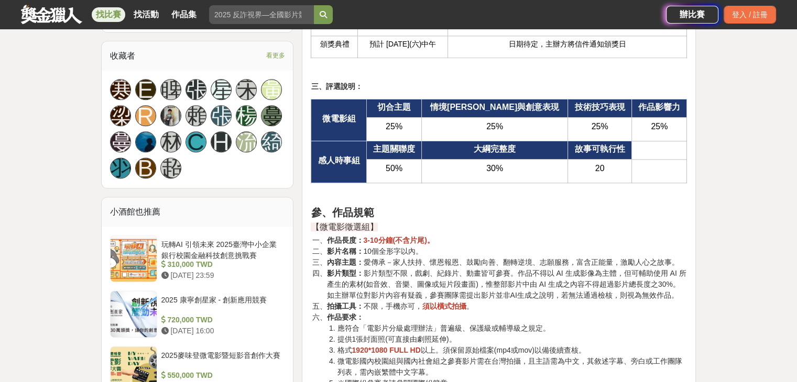 Image resolution: width=797 pixels, height=382 pixels. I want to click on span: 50%, so click(394, 168).